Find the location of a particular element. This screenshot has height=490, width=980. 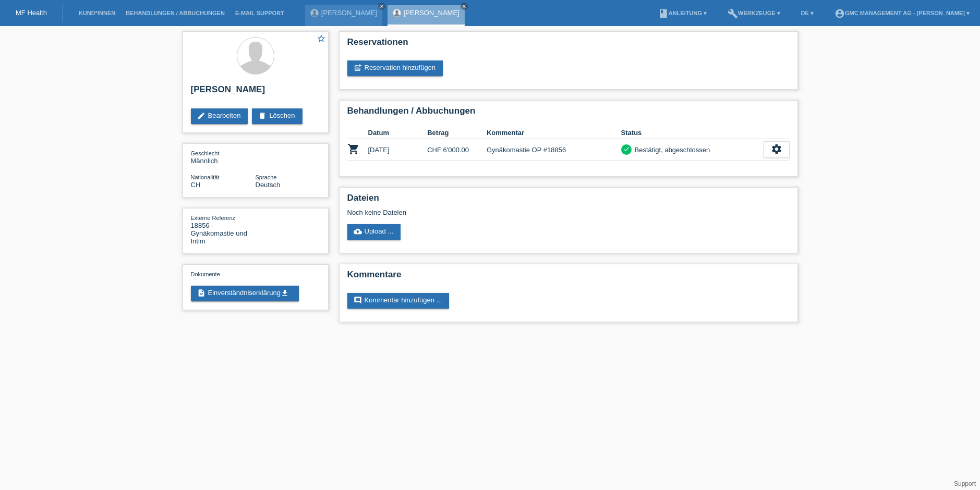

i: build is located at coordinates (733, 13).